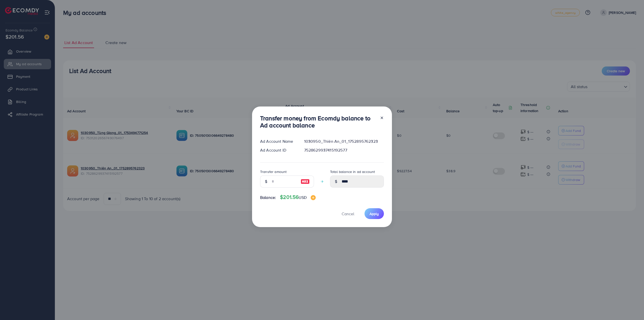 The image size is (644, 320). Describe the element at coordinates (302, 197) in the screenshot. I see `span: USD` at that location.